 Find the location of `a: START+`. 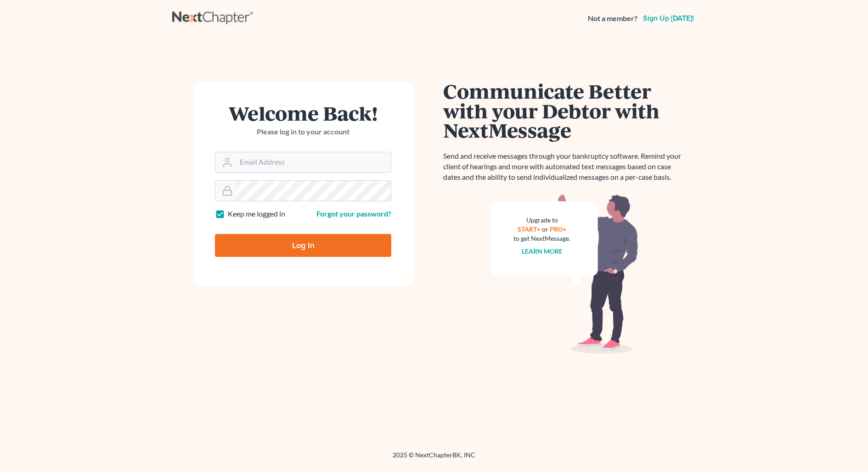

a: START+ is located at coordinates (529, 228).